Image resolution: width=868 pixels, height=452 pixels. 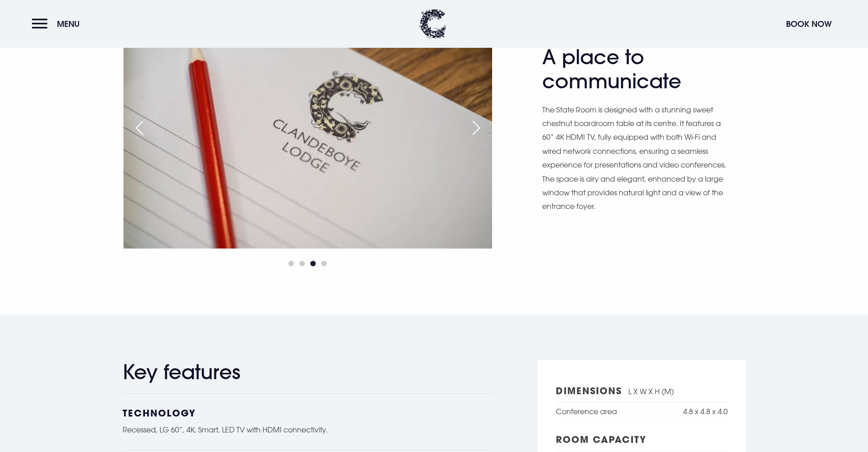 What do you see at coordinates (605, 412) in the screenshot?
I see `th: Conference area` at bounding box center [605, 412].